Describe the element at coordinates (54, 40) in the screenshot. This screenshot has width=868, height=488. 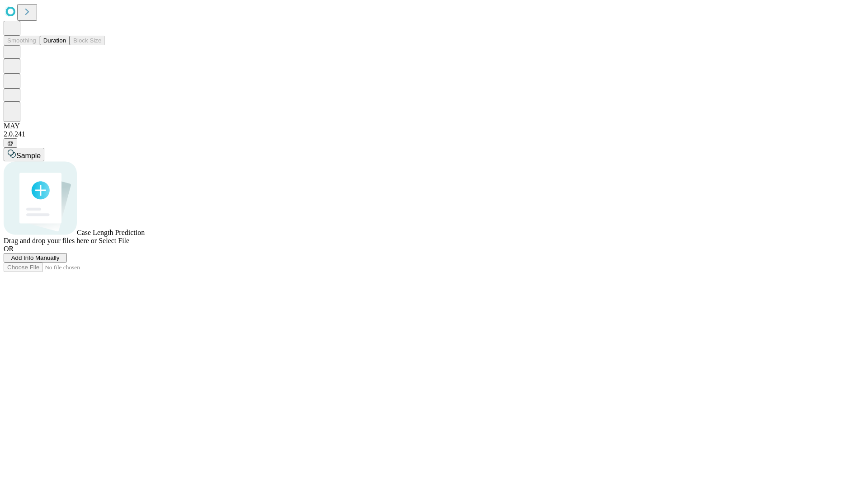
I see `button: Duration` at that location.